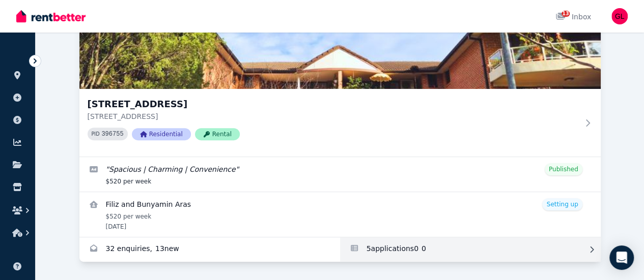 This screenshot has height=280, width=644. What do you see at coordinates (51, 16) in the screenshot?
I see `img: RentBetter` at bounding box center [51, 16].